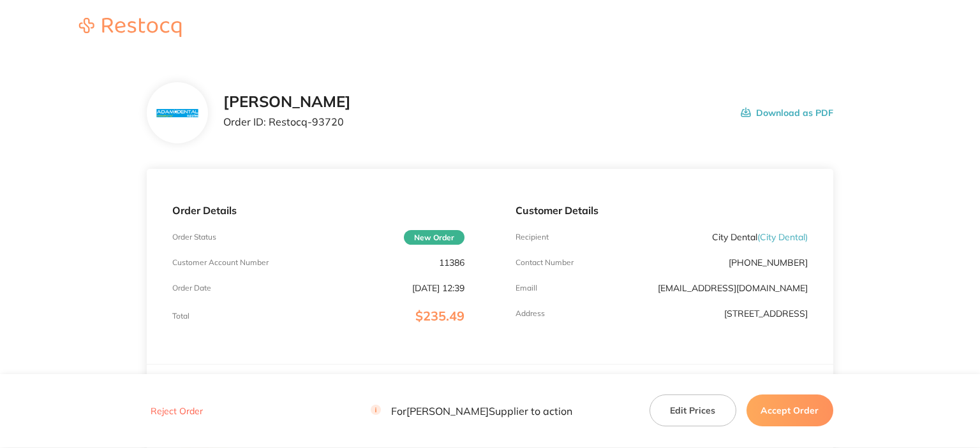 This screenshot has width=980, height=448. I want to click on button: Download as PDF, so click(787, 113).